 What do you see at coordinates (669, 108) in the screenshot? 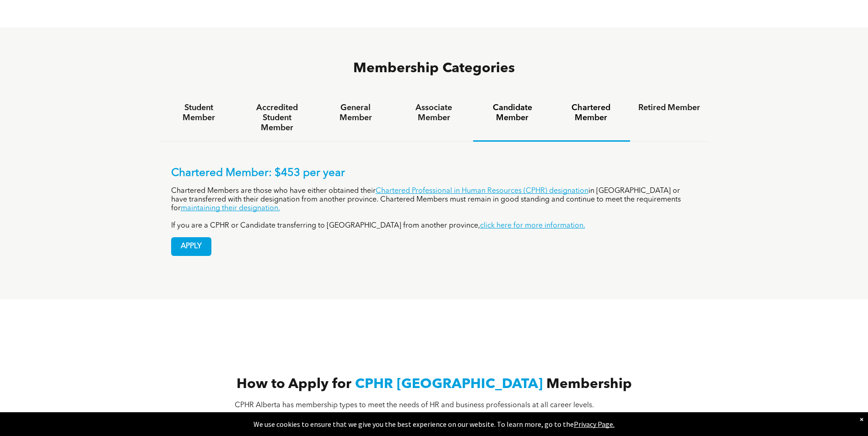
I see `h4: Retired Member` at bounding box center [669, 108].